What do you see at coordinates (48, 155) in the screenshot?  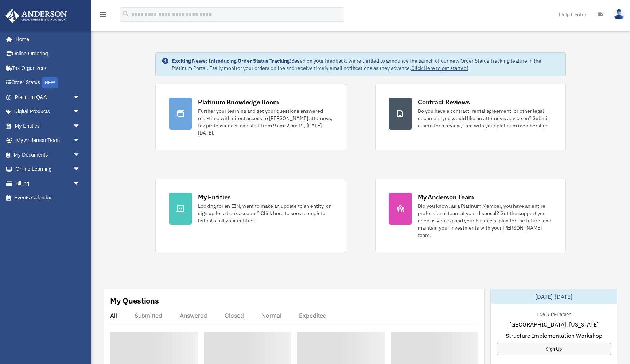 I see `a: My Documentsarrow_drop_down` at bounding box center [48, 155].